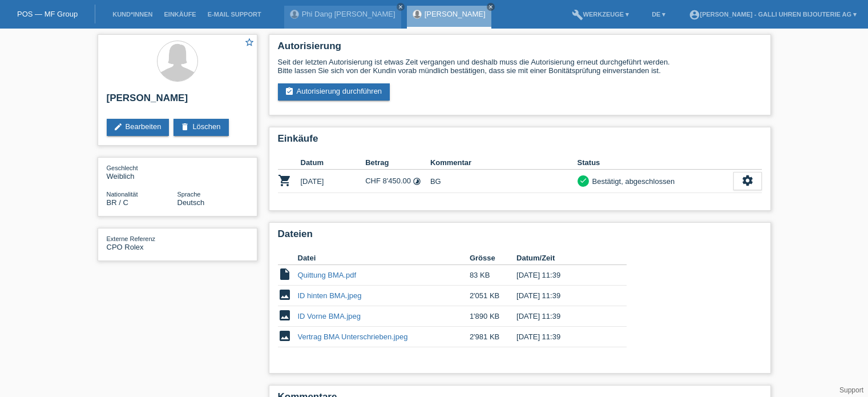 The height and width of the screenshot is (397, 868). Describe the element at coordinates (189, 194) in the screenshot. I see `span: Sprache` at that location.